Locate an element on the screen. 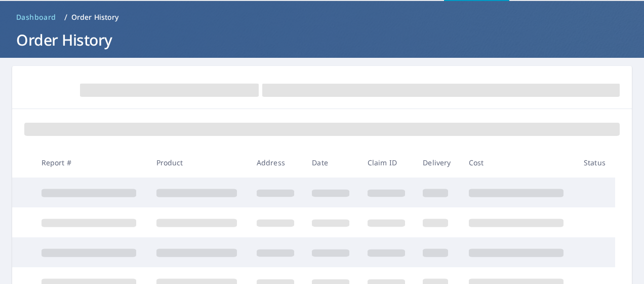 This screenshot has width=644, height=284. span: Dashboard is located at coordinates (36, 18).